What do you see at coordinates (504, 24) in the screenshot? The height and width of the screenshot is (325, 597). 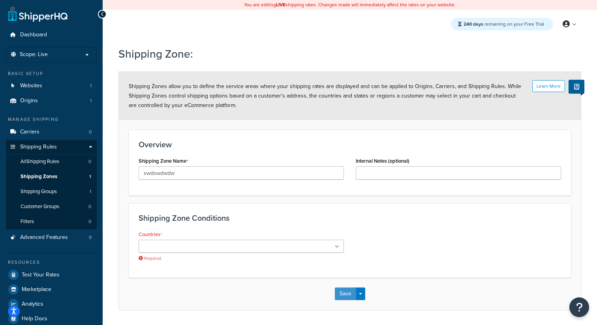 I see `span: remaining on your Free Trial` at bounding box center [504, 24].